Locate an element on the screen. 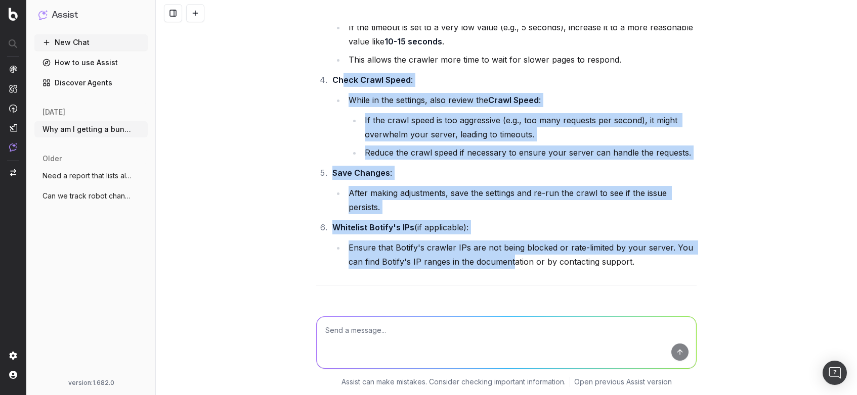 The height and width of the screenshot is (395, 857). img: Intelligence is located at coordinates (13, 88).